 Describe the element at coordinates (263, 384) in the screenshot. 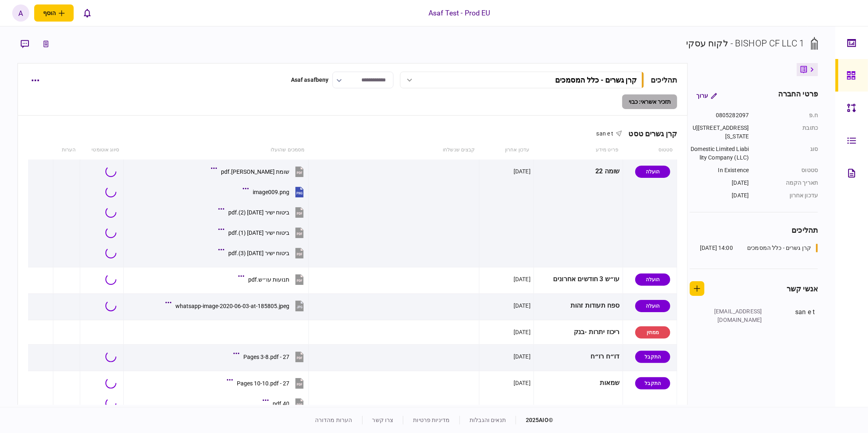

I see `div: 27 - Pages 10-10.pdf` at that location.